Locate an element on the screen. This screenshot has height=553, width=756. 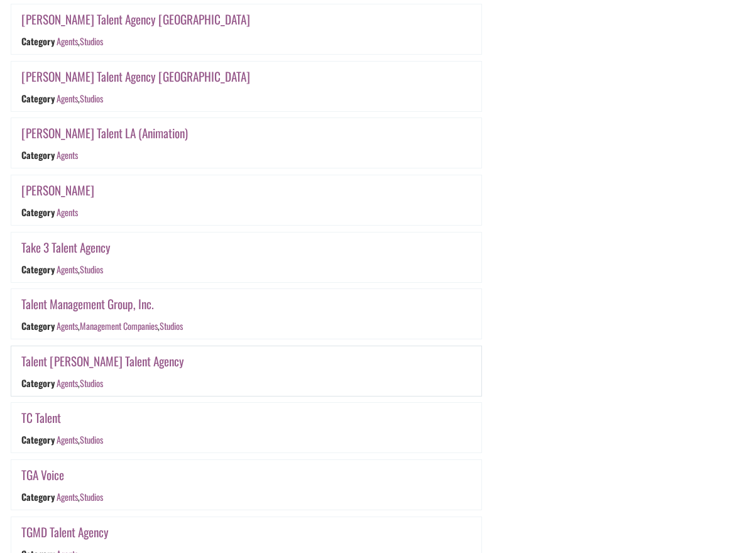
a: TGMD Talent Agency is located at coordinates (65, 532).